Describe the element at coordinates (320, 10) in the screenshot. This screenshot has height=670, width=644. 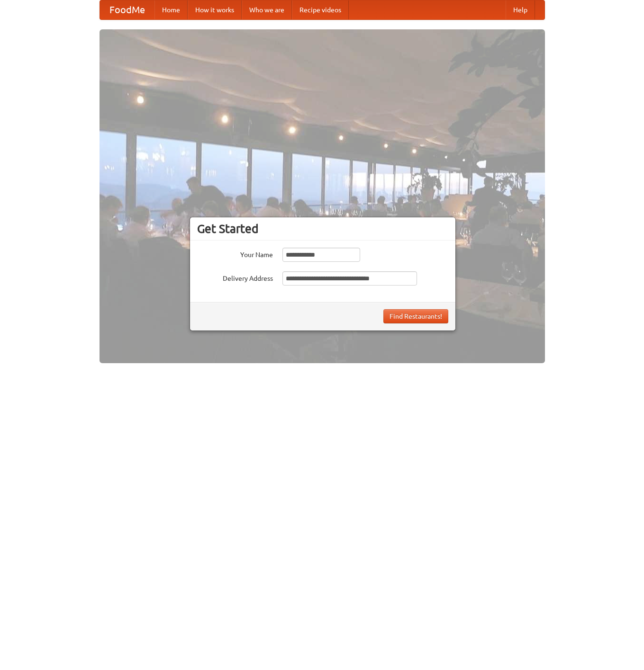
I see `a: Recipe videos` at that location.